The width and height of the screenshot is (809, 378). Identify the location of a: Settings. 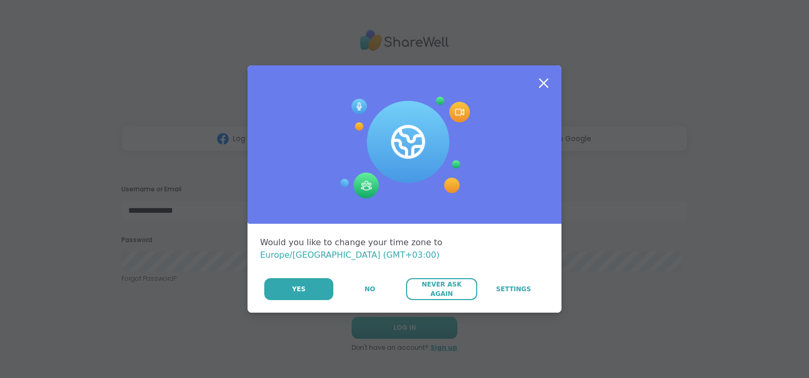
(514, 289).